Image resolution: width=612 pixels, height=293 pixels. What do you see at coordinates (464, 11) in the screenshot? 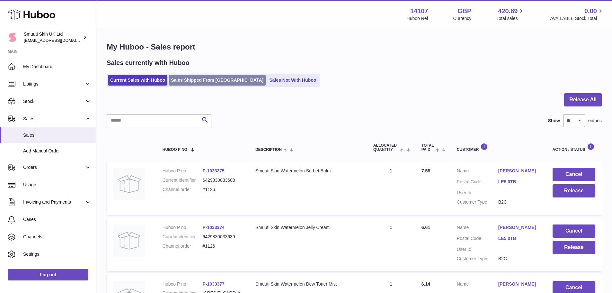
I see `strong: GBP` at bounding box center [464, 11].